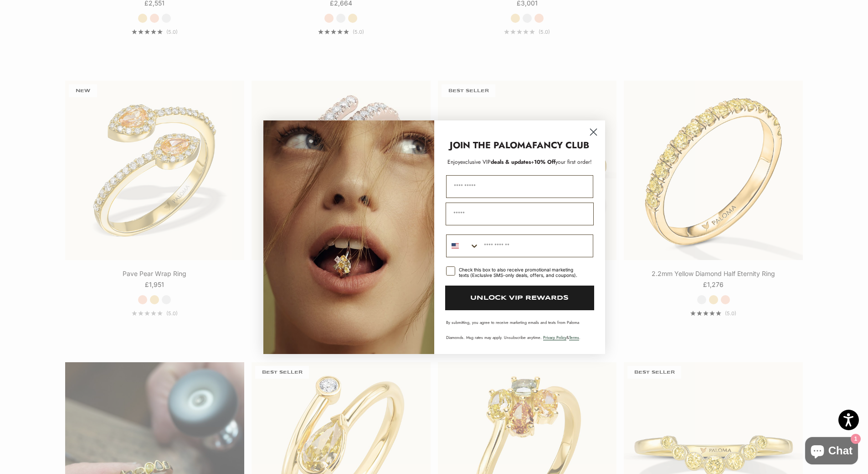  Describe the element at coordinates (555, 337) in the screenshot. I see `a: Privacy Policy` at that location.